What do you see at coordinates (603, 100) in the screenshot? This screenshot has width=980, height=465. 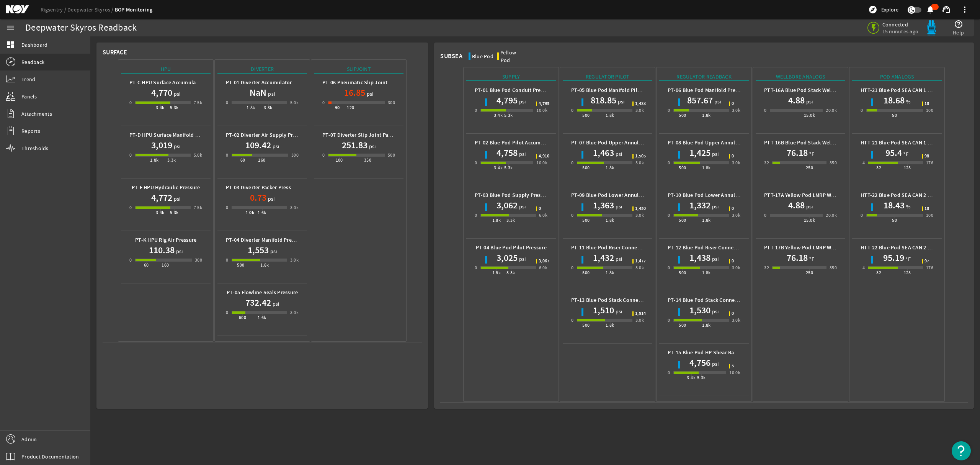 I see `h1: 818.85` at bounding box center [603, 100].